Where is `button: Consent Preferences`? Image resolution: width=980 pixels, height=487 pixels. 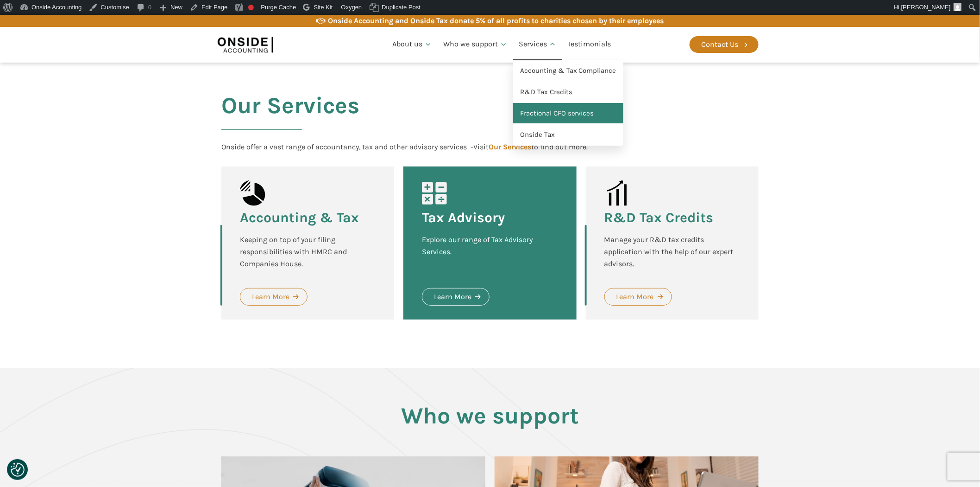
button: Consent Preferences is located at coordinates (17, 470).